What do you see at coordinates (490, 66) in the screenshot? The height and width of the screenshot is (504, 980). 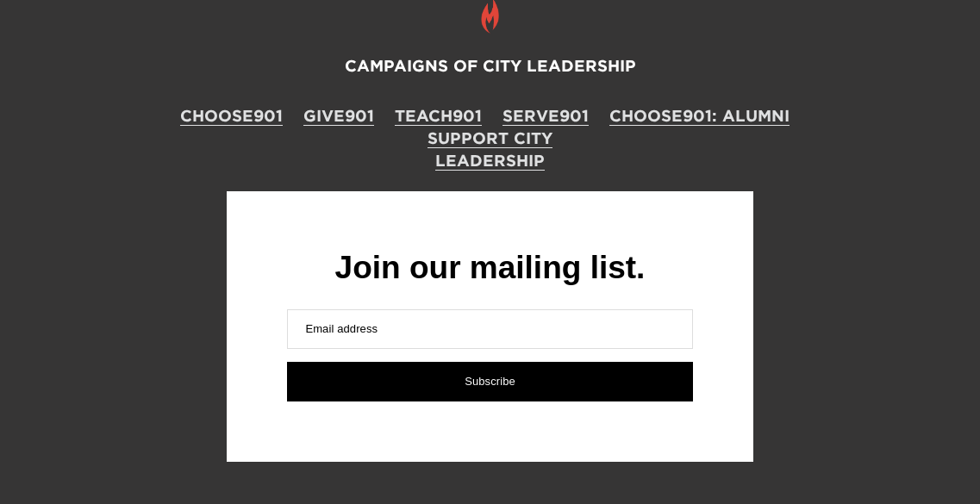 I see `h4: CAMPAIGNS OF CITY LEADERSHIP` at bounding box center [490, 66].